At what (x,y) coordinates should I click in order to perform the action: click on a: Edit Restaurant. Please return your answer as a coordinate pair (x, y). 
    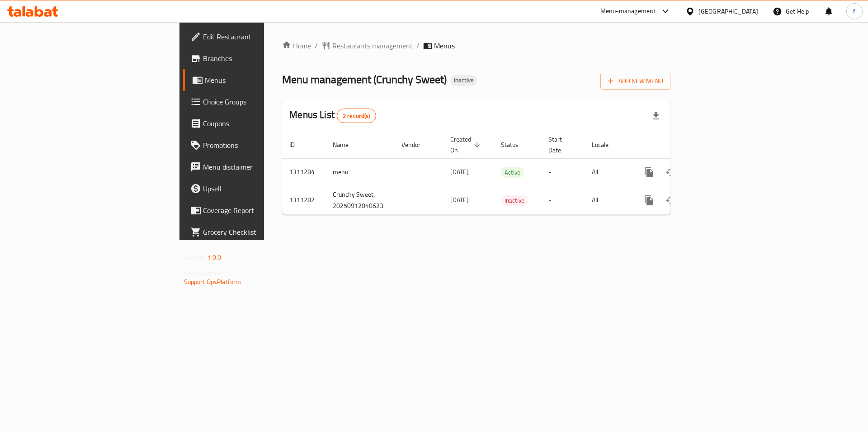
    Looking at the image, I should click on (253, 37).